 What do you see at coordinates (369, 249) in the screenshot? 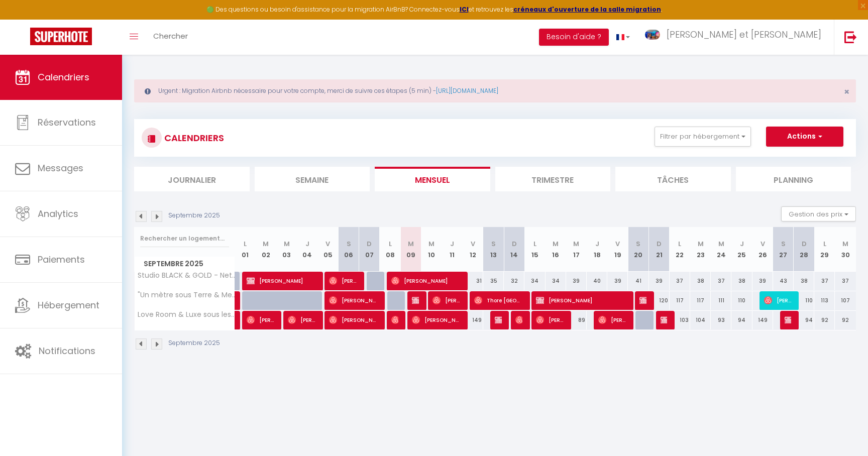
I see `th: 07` at bounding box center [369, 249].